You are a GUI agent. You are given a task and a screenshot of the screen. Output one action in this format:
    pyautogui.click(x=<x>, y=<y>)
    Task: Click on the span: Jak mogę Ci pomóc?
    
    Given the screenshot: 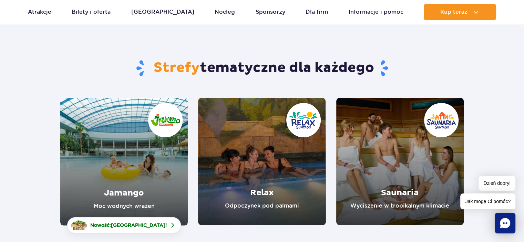 What is the action you would take?
    pyautogui.click(x=487, y=201)
    